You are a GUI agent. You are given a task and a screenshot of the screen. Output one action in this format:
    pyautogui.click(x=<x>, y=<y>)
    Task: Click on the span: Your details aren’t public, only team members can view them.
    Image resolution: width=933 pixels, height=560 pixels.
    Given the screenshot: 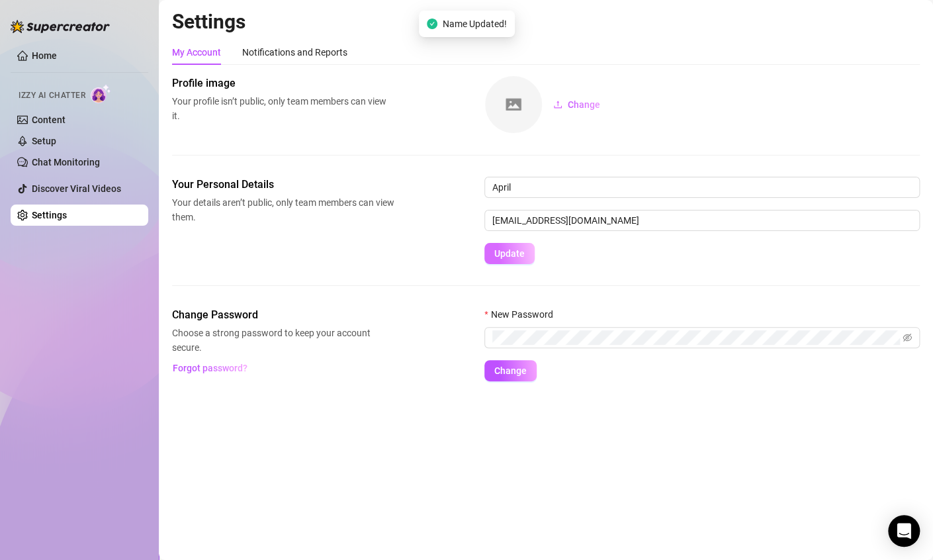 What is the action you would take?
    pyautogui.click(x=284, y=210)
    